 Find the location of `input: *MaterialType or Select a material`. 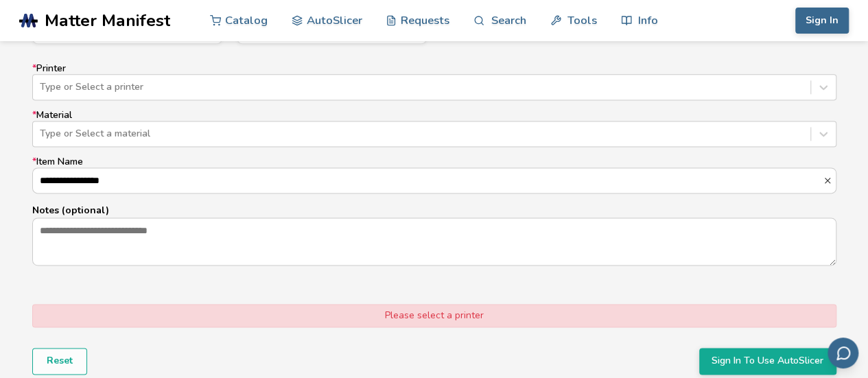

input: *MaterialType or Select a material is located at coordinates (41, 133).